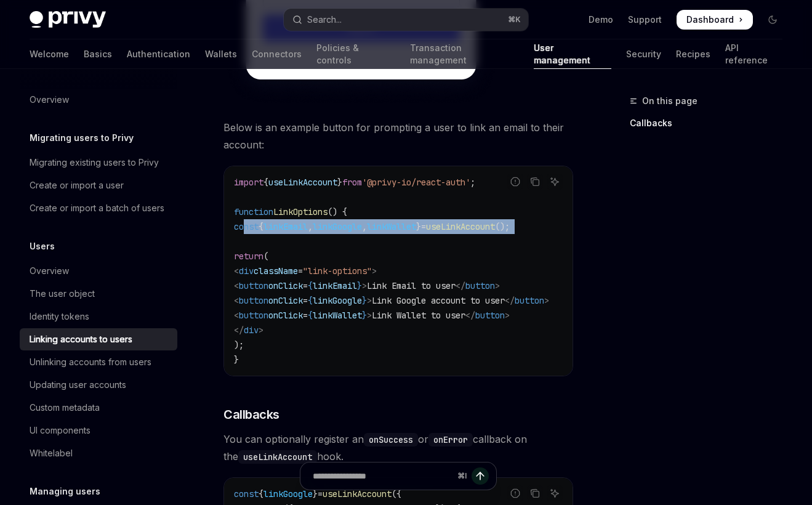 The height and width of the screenshot is (505, 812). What do you see at coordinates (711, 123) in the screenshot?
I see `a: Callbacks` at bounding box center [711, 123].